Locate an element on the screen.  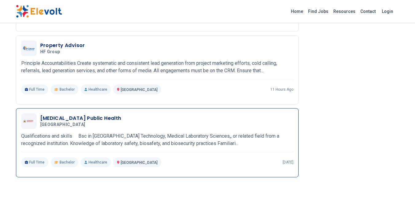
img: Elevolt is located at coordinates (39, 11).